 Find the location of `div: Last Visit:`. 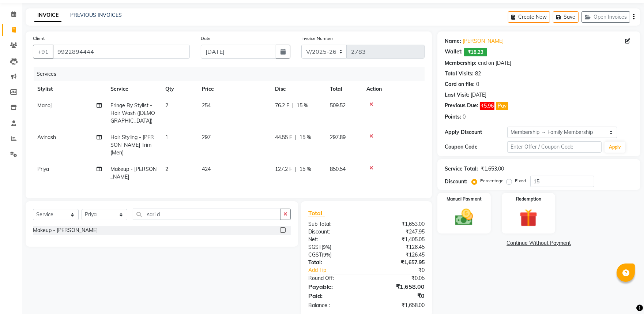

div: Last Visit: is located at coordinates (457, 95).